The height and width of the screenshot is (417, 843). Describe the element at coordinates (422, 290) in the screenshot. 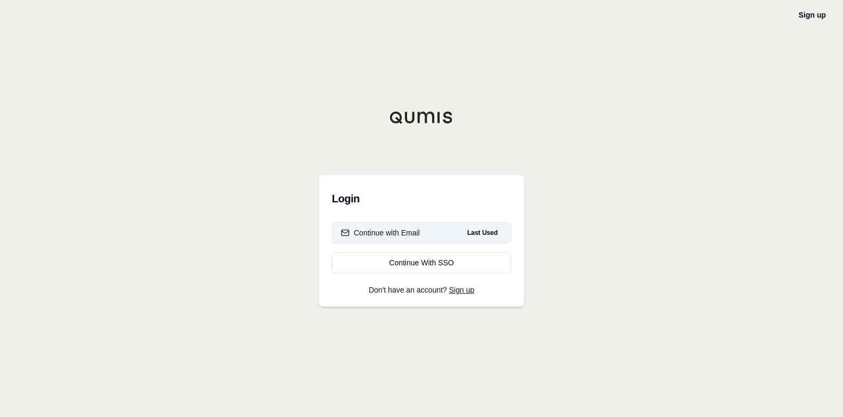

I see `p: Don't have an account?` at that location.